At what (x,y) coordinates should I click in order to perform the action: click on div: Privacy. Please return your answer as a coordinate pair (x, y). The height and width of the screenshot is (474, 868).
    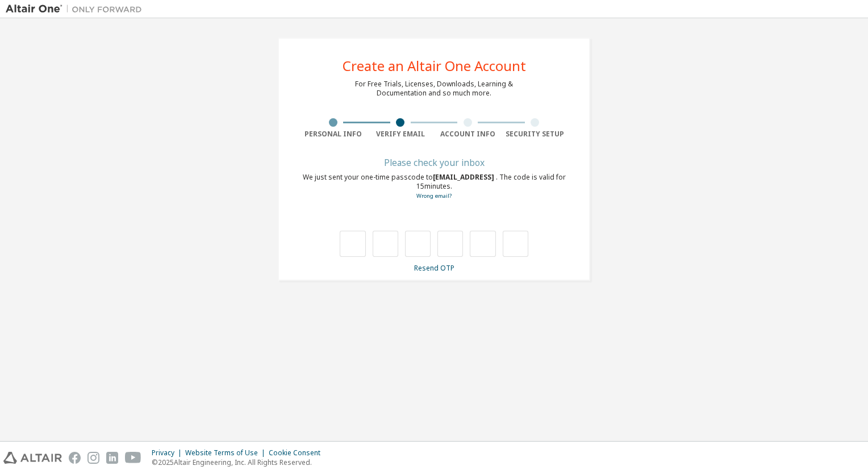
    Looking at the image, I should click on (168, 453).